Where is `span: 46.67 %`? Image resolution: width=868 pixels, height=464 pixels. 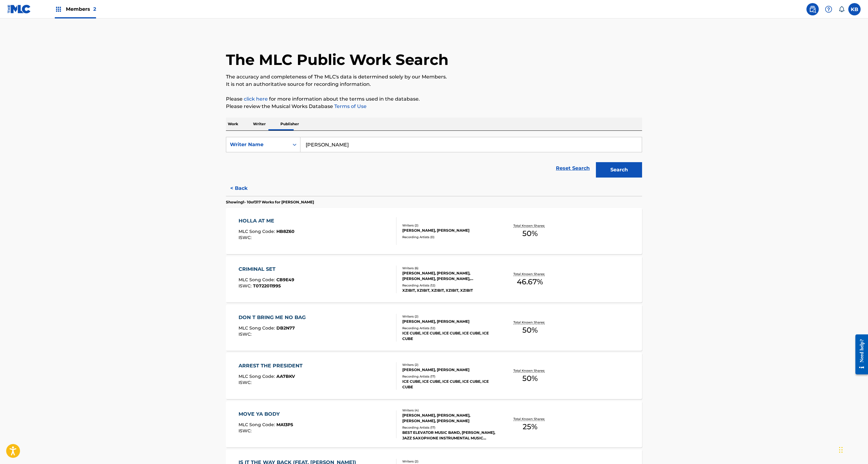
span: 46.67 % is located at coordinates (530, 282).